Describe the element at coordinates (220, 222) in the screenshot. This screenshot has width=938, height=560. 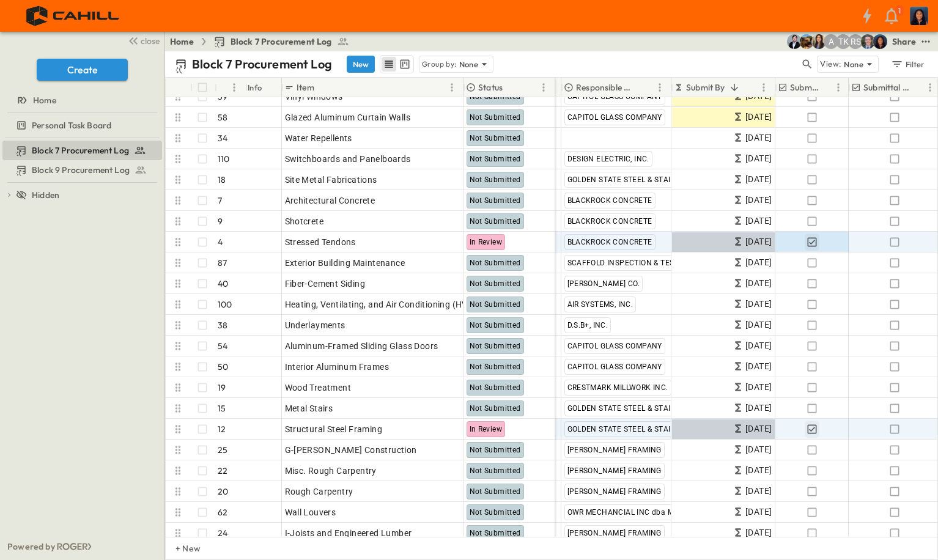
I see `p: 9` at that location.